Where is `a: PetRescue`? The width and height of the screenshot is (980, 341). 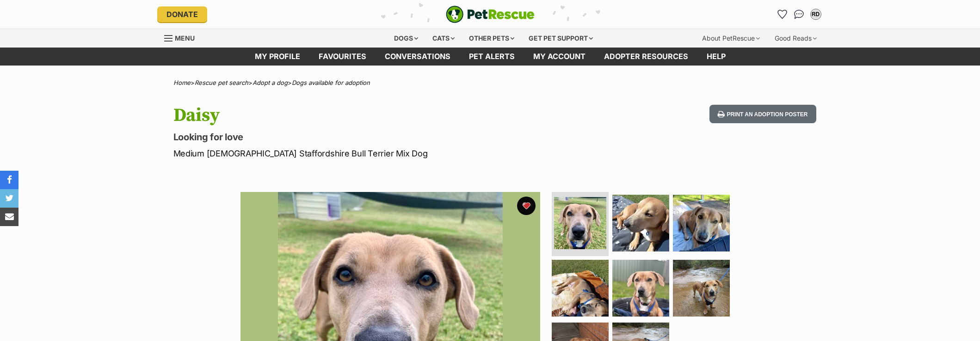 a: PetRescue is located at coordinates (490, 14).